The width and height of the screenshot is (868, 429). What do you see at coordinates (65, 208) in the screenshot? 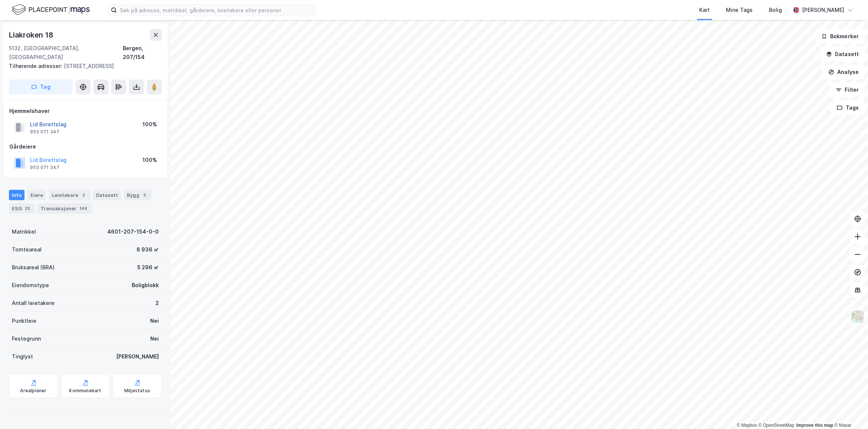
I see `div: Transaksjoner` at bounding box center [65, 208].